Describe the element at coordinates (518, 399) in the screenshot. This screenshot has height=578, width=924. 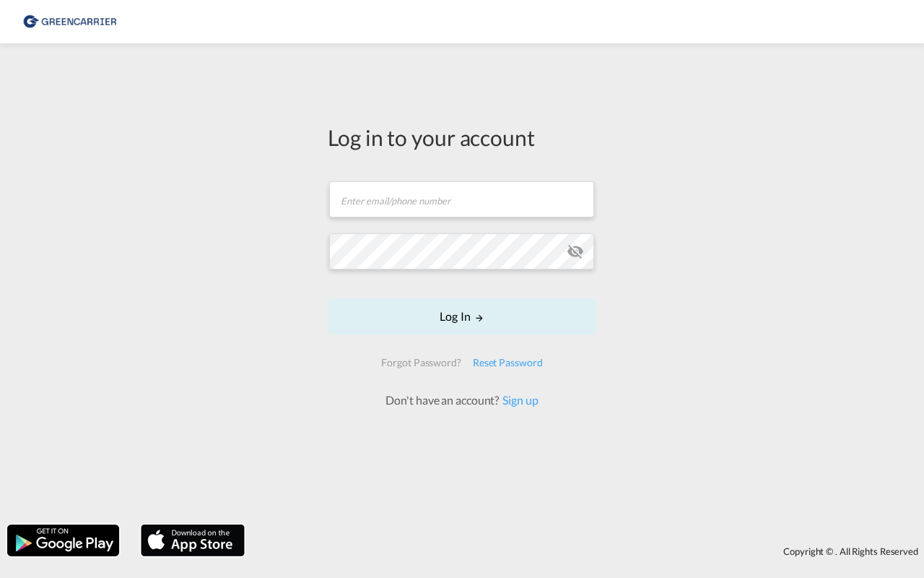
I see `a: Sign up` at that location.